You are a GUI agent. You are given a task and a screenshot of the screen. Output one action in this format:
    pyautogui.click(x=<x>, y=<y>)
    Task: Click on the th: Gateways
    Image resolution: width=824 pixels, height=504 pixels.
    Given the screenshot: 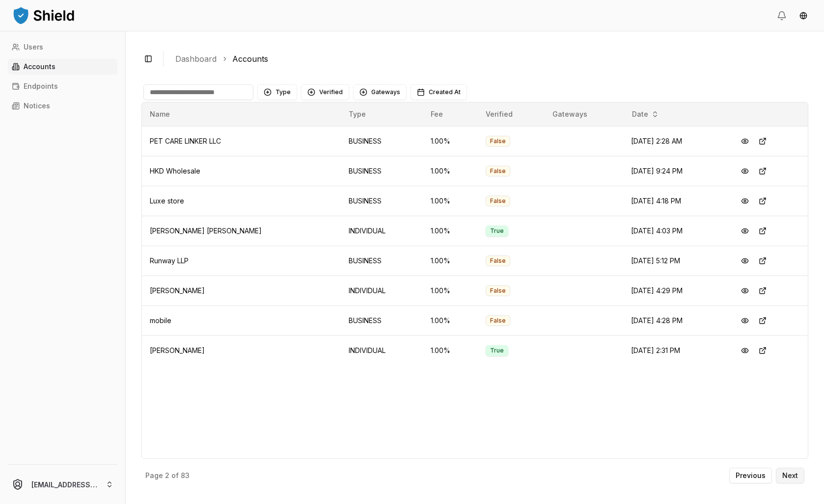 What is the action you would take?
    pyautogui.click(x=584, y=114)
    